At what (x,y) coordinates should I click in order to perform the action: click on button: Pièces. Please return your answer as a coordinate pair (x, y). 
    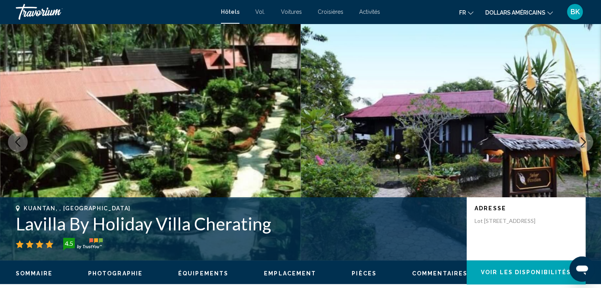
    Looking at the image, I should click on (364, 274).